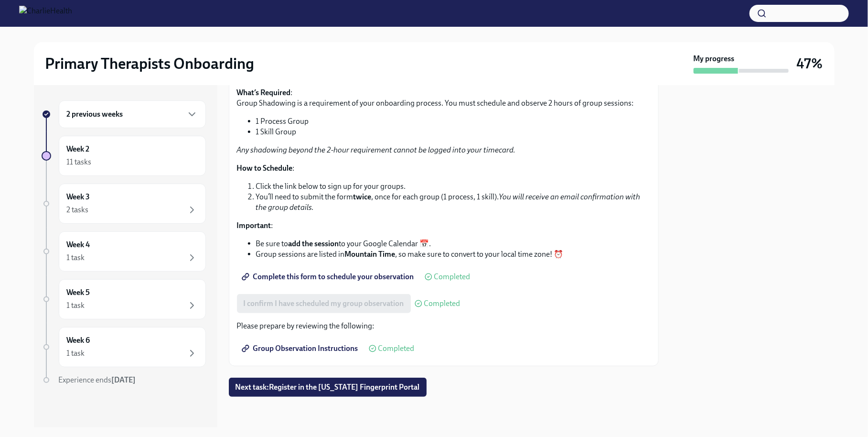 This screenshot has width=868, height=437. I want to click on strong: twice, so click(363, 196).